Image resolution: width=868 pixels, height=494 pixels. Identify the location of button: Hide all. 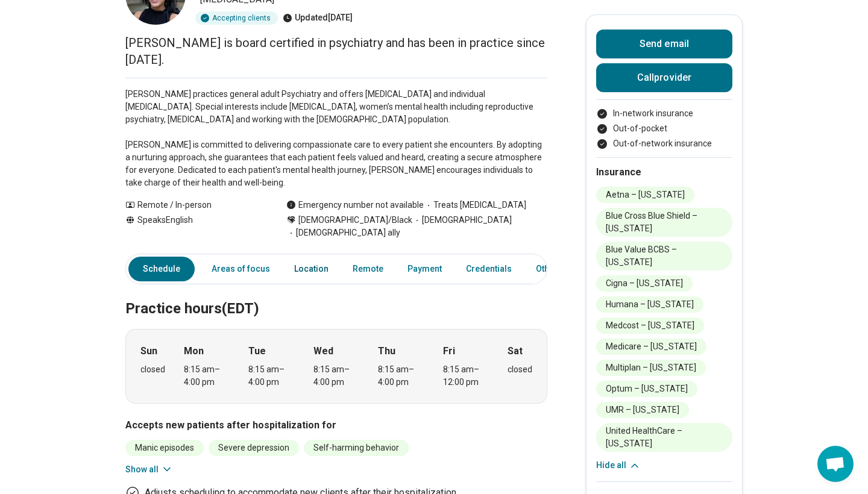
(619, 465).